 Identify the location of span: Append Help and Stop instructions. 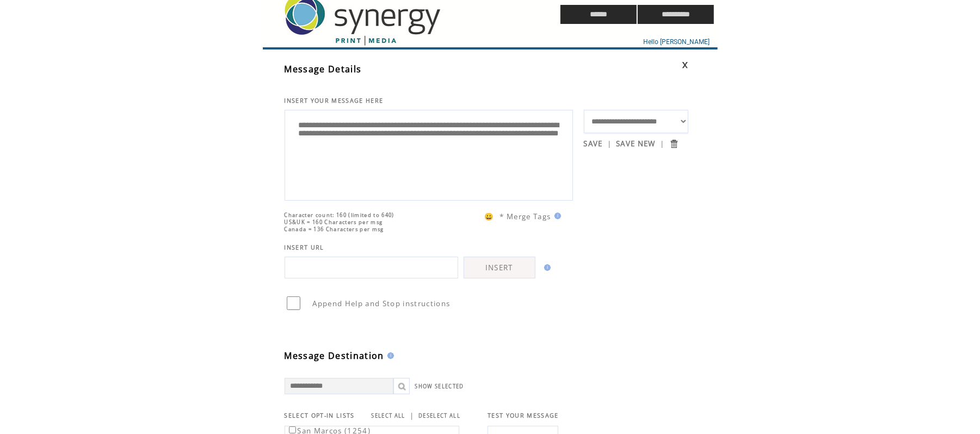
(381, 304).